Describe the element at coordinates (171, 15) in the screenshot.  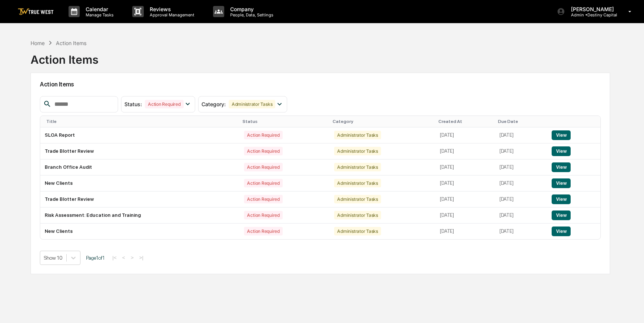
I see `p: Approval Management` at that location.